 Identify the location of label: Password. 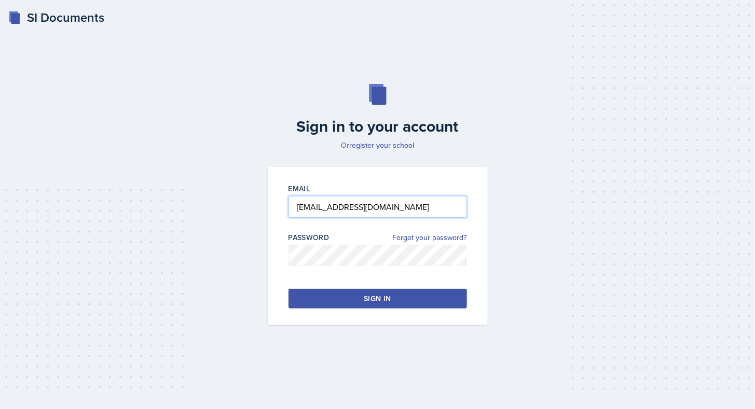
(309, 238).